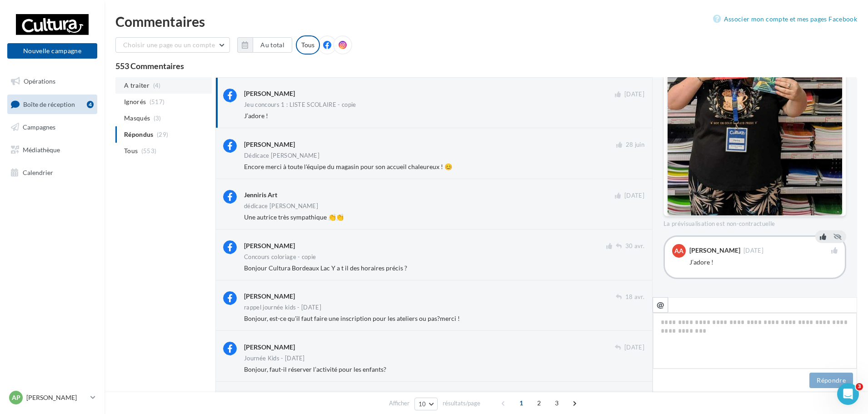 This screenshot has height=414, width=868. Describe the element at coordinates (52, 150) in the screenshot. I see `a: Médiathèque` at that location.